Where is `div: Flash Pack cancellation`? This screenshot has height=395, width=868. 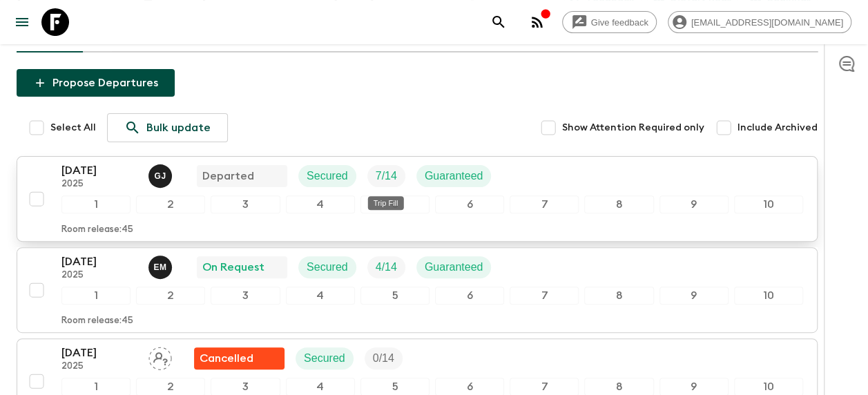
div: Flash Pack cancellation is located at coordinates (239, 358).